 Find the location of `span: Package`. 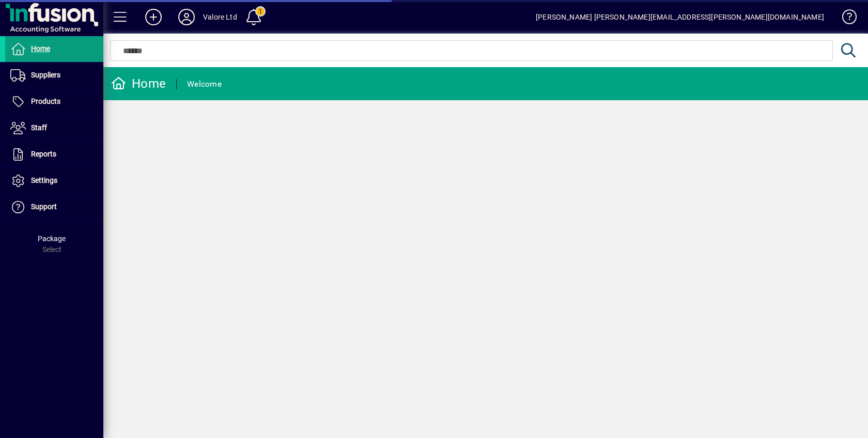

span: Package is located at coordinates (52, 238).